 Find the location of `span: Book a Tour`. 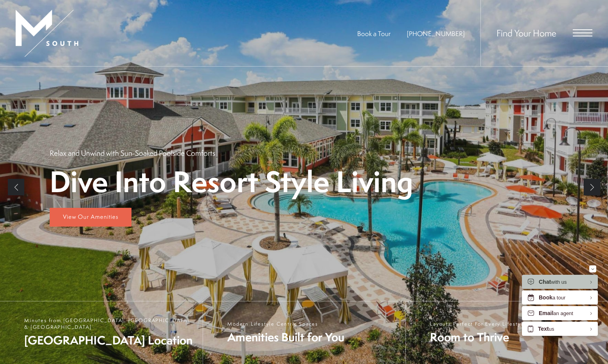

span: Book a Tour is located at coordinates (373, 34).